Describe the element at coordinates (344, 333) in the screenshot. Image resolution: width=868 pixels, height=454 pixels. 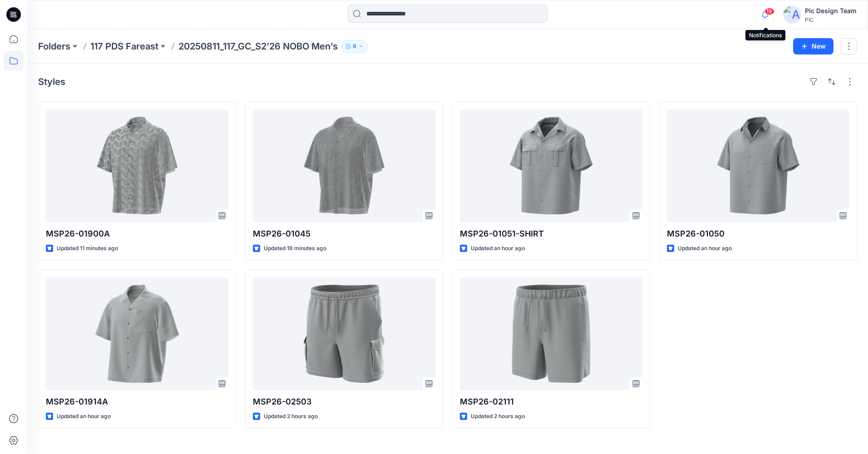
I see `a: MSP26-02503` at that location.